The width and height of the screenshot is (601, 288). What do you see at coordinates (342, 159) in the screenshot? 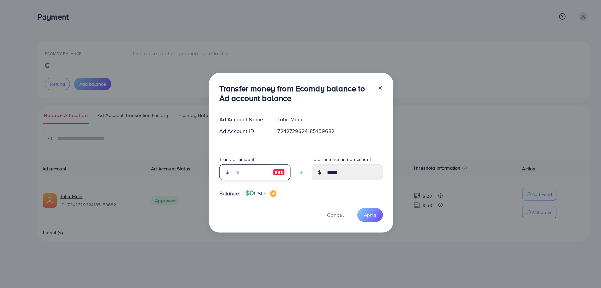
I see `label: Total balance in ad account` at bounding box center [342, 159].